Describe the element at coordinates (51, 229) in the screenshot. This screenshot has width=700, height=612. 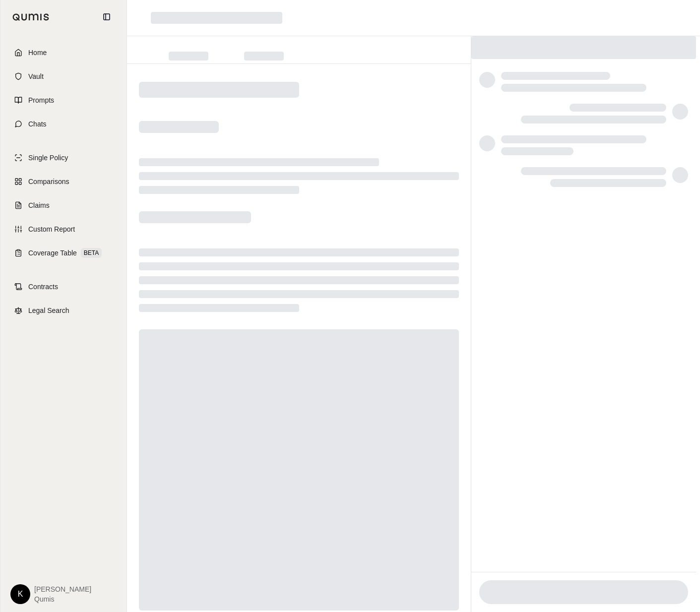
I see `span: Custom Report` at that location.